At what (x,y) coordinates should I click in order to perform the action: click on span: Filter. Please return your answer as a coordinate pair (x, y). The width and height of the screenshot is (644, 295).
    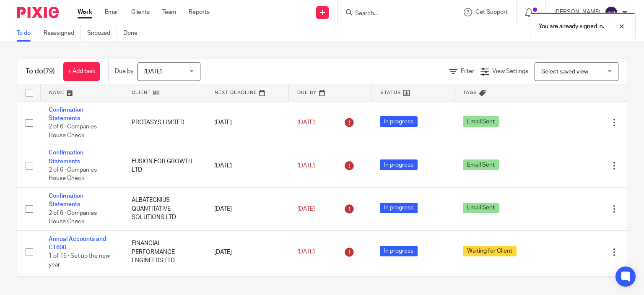
    Looking at the image, I should click on (467, 71).